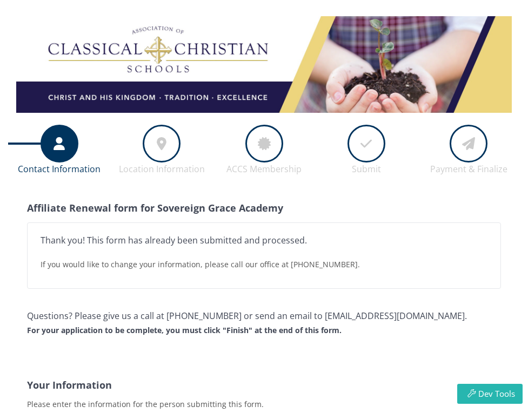  I want to click on a: Submit, so click(366, 150).